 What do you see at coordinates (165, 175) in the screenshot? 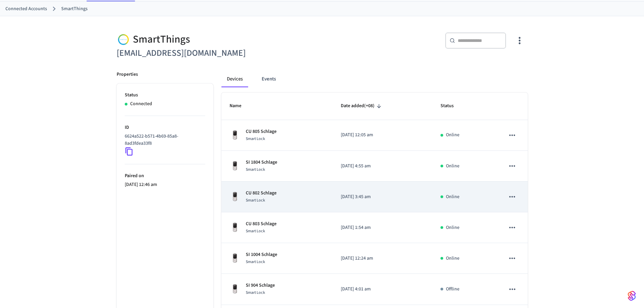
I see `p: Paired on` at bounding box center [165, 175].